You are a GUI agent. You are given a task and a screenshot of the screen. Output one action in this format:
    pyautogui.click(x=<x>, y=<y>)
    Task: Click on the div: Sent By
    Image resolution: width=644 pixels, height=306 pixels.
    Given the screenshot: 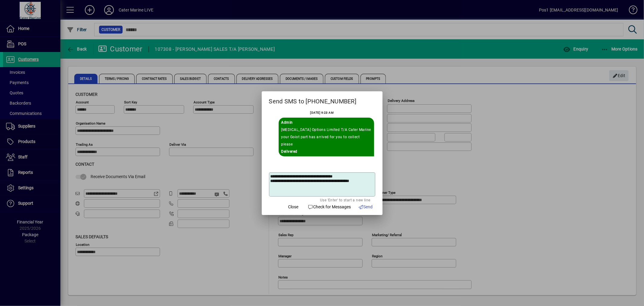 What is the action you would take?
    pyautogui.click(x=327, y=122)
    